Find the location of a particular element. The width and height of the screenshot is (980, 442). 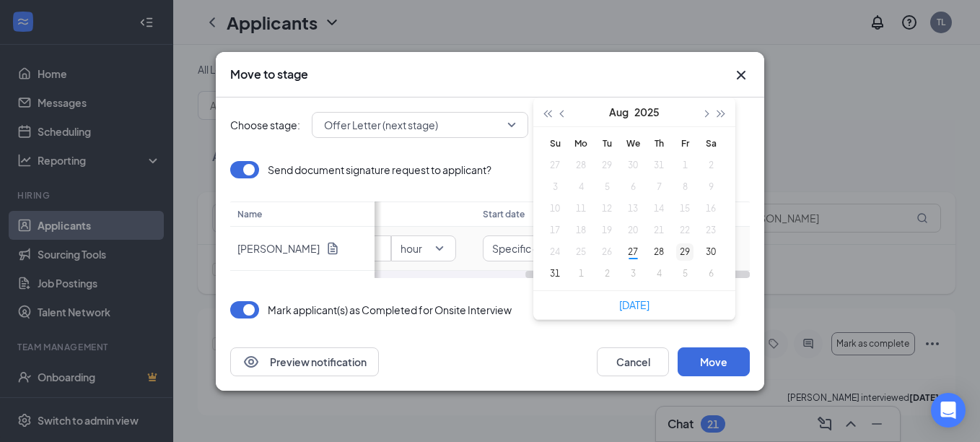

td: 2025-09-05 is located at coordinates (685, 274).